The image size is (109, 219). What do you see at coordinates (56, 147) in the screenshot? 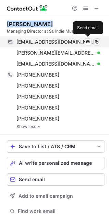
I see `div: Save to List / ATS / CRM` at bounding box center [56, 147].